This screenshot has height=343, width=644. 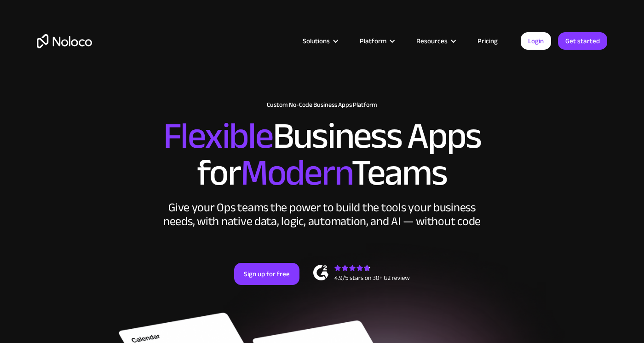 I want to click on div: Give your Ops teams the power to build the tools your business needs, with native data, logic, au..., so click(x=322, y=214).